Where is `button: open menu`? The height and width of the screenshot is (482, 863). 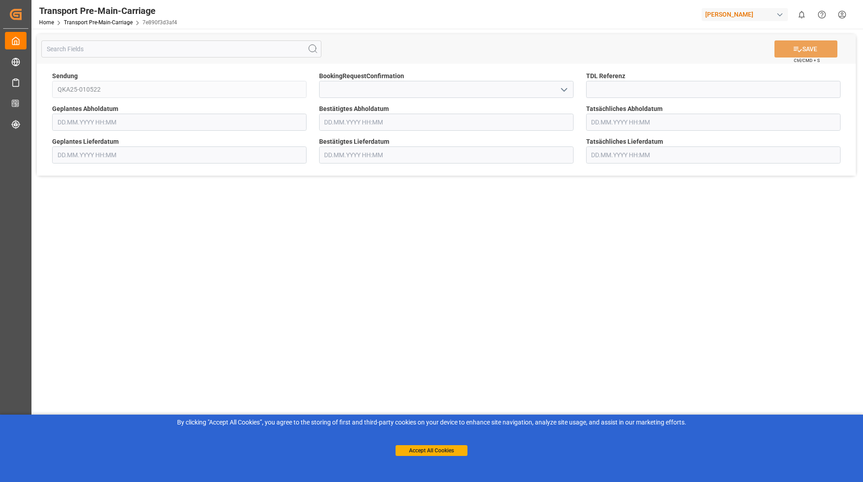 button: open menu is located at coordinates (563, 89).